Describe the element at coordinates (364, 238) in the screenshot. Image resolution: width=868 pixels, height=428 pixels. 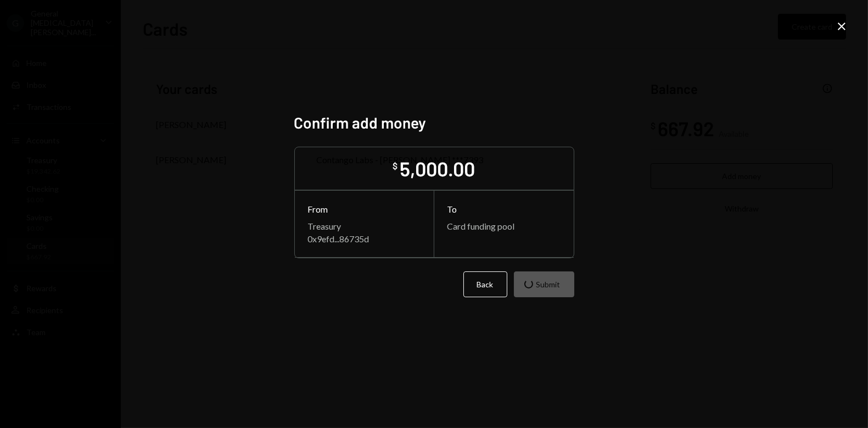
I see `div: 0x9efd...86735d` at that location.